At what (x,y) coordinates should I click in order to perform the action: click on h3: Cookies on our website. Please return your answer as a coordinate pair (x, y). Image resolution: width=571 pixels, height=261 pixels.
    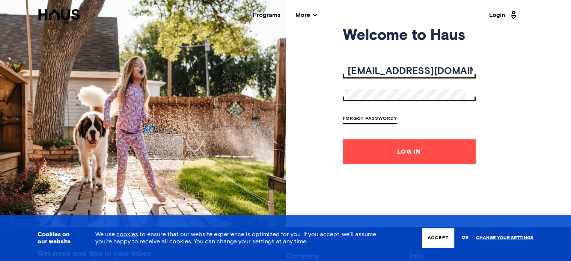
    Looking at the image, I should click on (57, 238).